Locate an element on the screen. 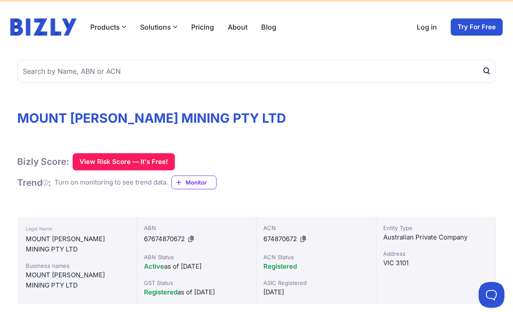  div: ABN Status is located at coordinates (197, 257).